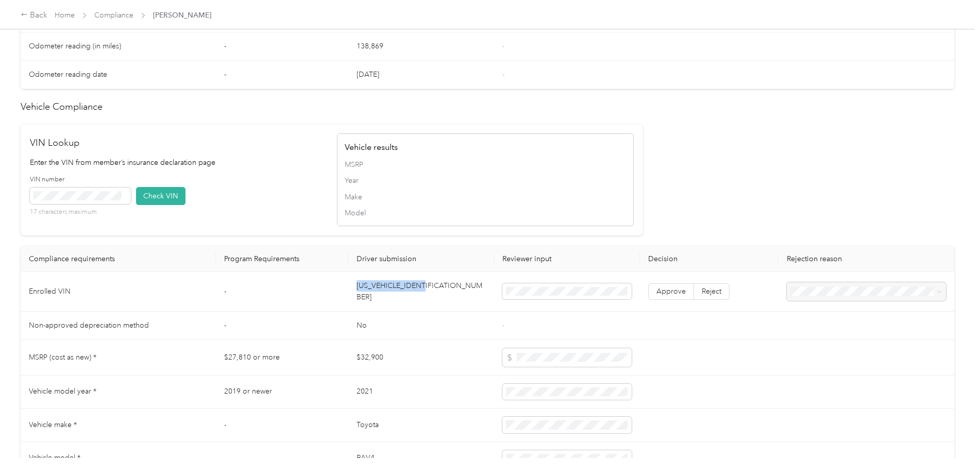 This screenshot has width=980, height=476. I want to click on td: $32,900, so click(421, 357).